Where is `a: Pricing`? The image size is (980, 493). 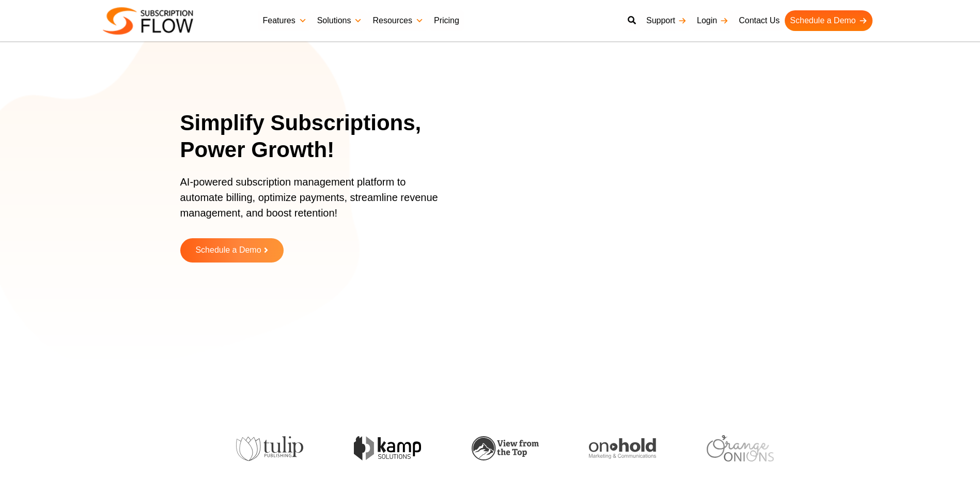 a: Pricing is located at coordinates (447, 21).